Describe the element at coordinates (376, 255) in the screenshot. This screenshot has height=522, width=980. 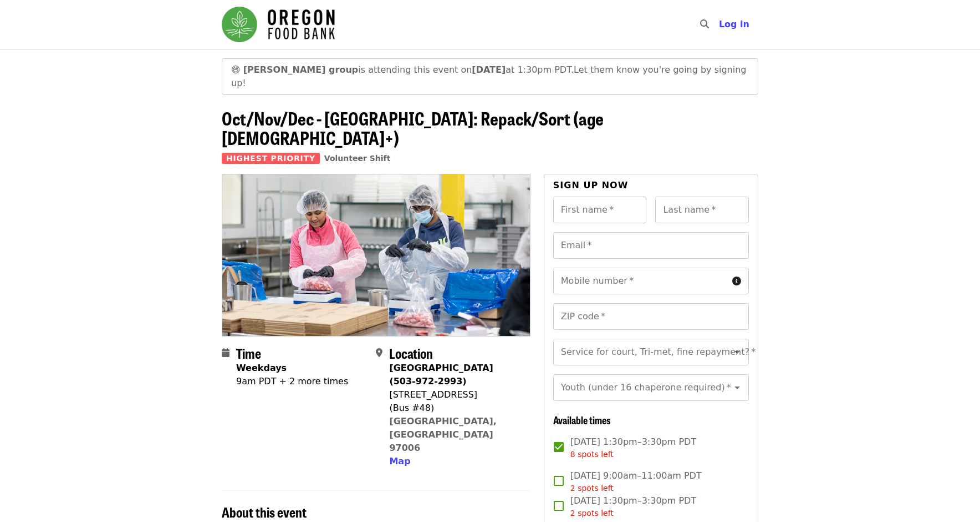
I see `img: Oct/Nov/Dec - Beaverton: Repack/Sort (age 10+) organized by Oregon Food Bank` at that location.